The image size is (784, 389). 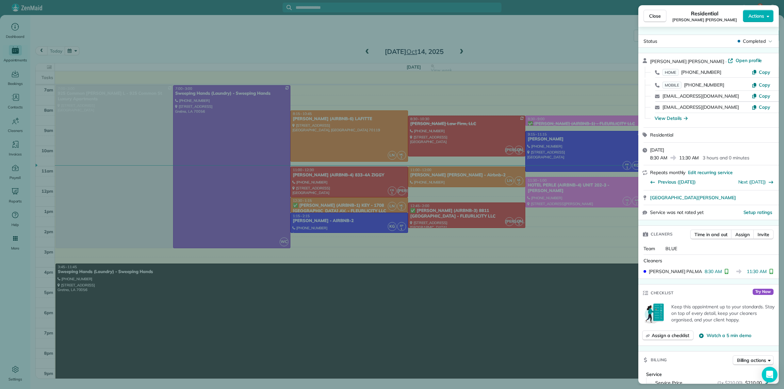 I want to click on button: Setup ratings, so click(x=758, y=212).